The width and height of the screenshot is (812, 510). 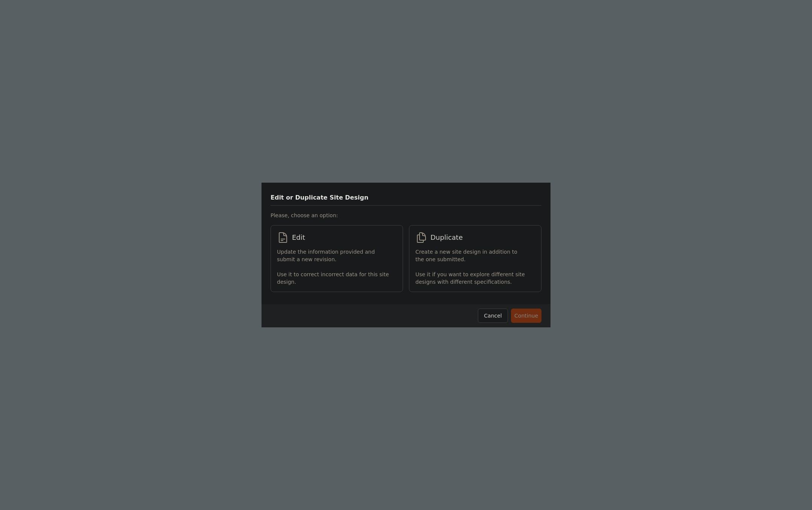 What do you see at coordinates (333, 256) in the screenshot?
I see `p: Update the information provided and submit a new revision.` at bounding box center [333, 256].